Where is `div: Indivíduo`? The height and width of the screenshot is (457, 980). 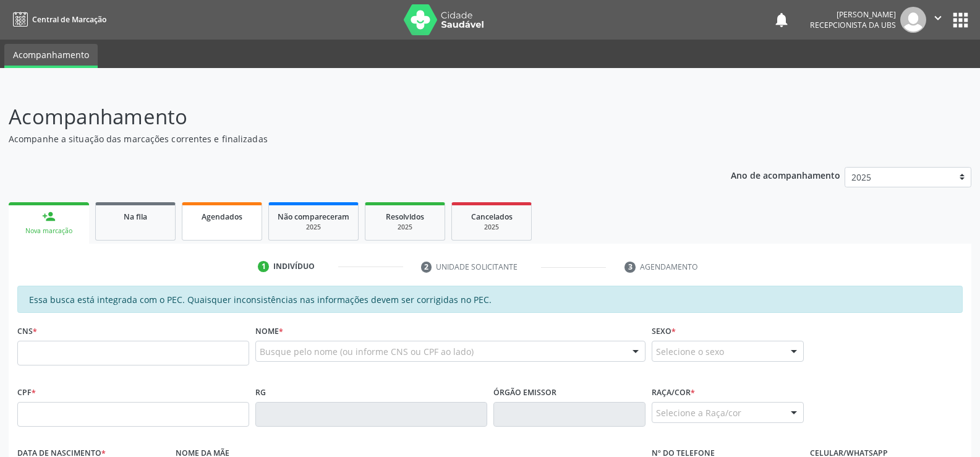
div: Indivíduo is located at coordinates (294, 266).